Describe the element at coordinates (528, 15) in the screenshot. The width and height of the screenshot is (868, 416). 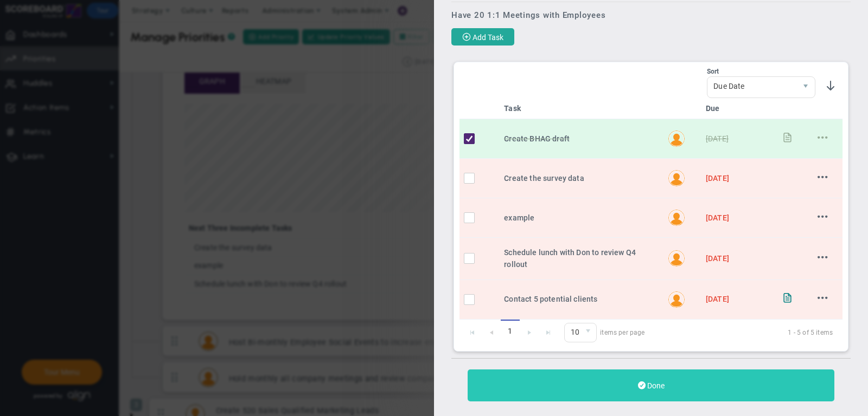
I see `span: Have 20 1:1 Meetings with Employees` at that location.